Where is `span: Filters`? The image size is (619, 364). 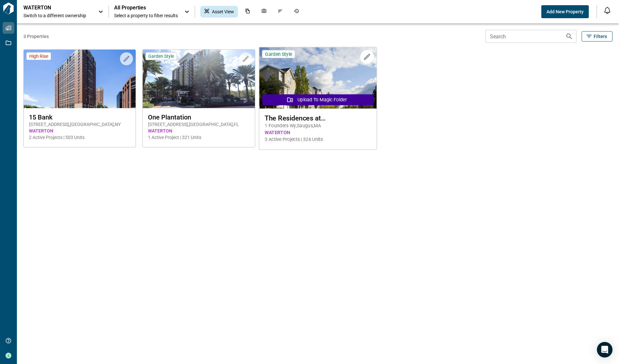
span: Filters is located at coordinates (600, 37).